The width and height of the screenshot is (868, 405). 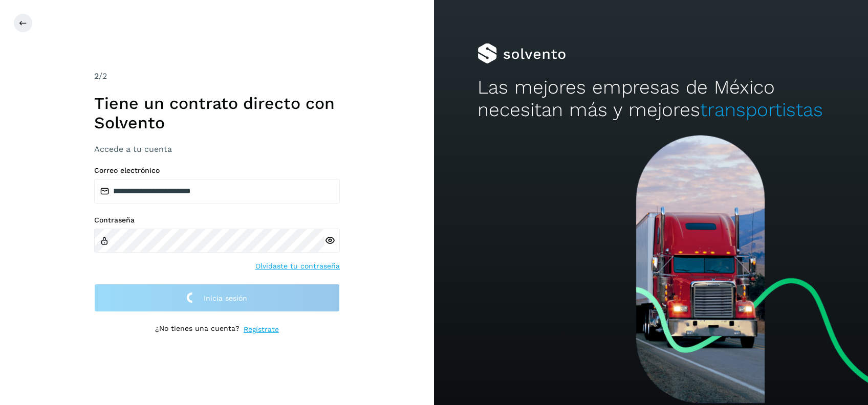 What do you see at coordinates (217, 76) in the screenshot?
I see `div: /2` at bounding box center [217, 76].